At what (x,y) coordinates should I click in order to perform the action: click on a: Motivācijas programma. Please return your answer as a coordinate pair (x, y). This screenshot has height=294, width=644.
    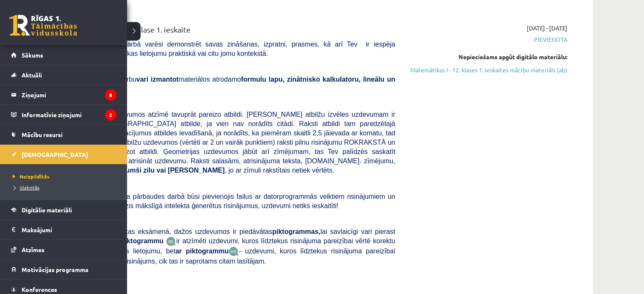
    Looking at the image, I should click on (64, 269).